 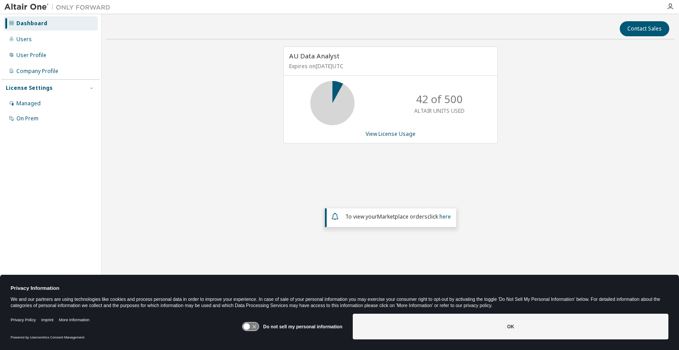 I want to click on div: Company Profile, so click(x=37, y=71).